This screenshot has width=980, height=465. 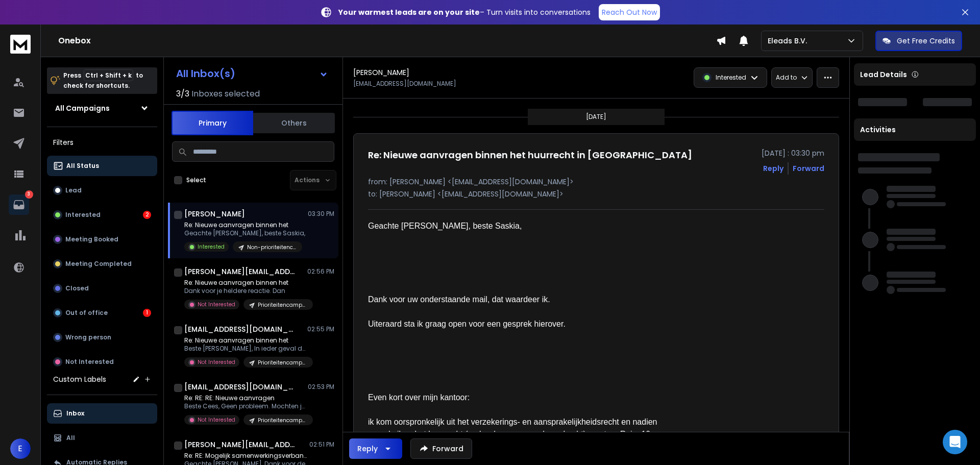 What do you see at coordinates (102, 414) in the screenshot?
I see `button: Inbox` at bounding box center [102, 414].